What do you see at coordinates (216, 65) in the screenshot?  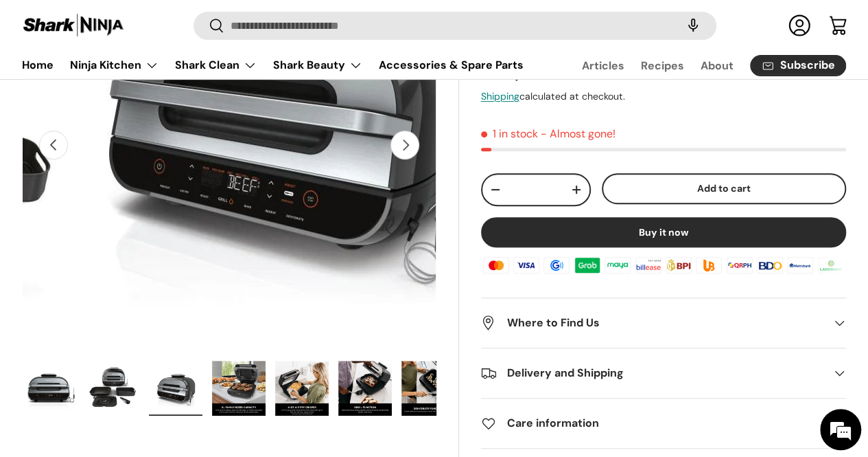 I see `summary: Shark Clean` at bounding box center [216, 65].